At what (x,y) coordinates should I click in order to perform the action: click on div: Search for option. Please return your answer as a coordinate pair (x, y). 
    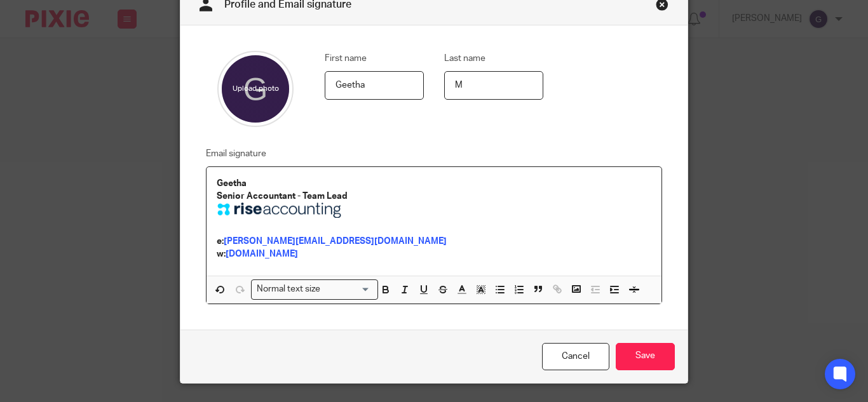
    Looking at the image, I should click on (315, 289).